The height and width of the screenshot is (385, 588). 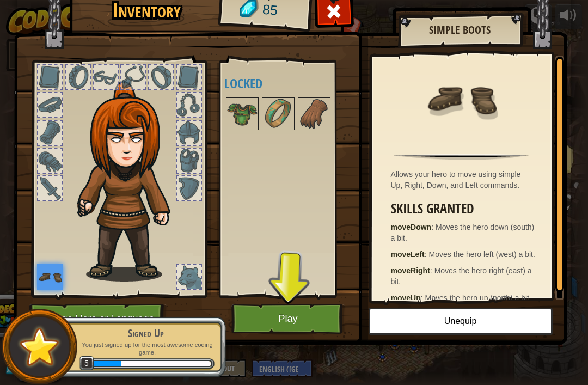 What do you see at coordinates (408, 254) in the screenshot?
I see `strong: moveLeft` at bounding box center [408, 254].